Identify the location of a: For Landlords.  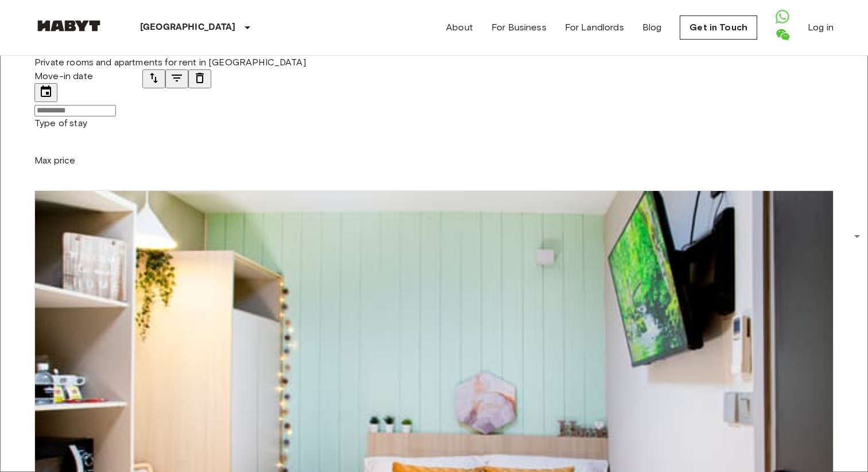
(594, 27).